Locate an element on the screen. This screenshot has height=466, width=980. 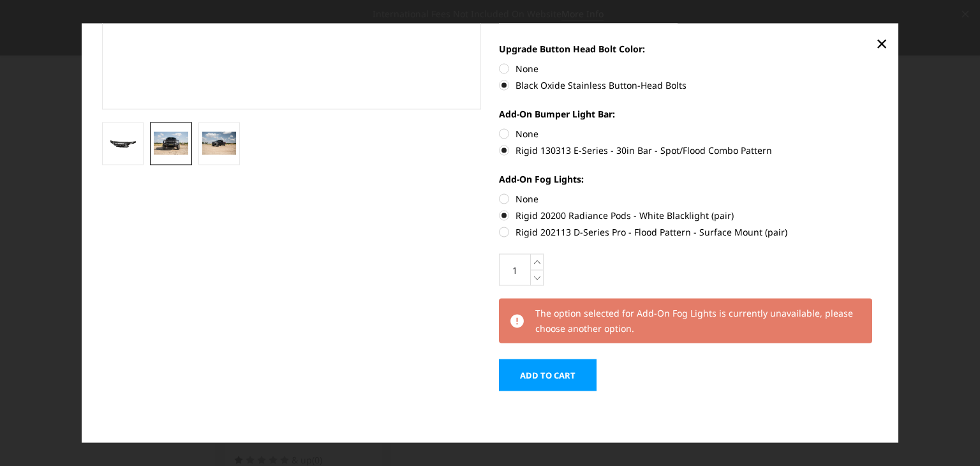
label: Add-On Bumper Light Bar: is located at coordinates (689, 114).